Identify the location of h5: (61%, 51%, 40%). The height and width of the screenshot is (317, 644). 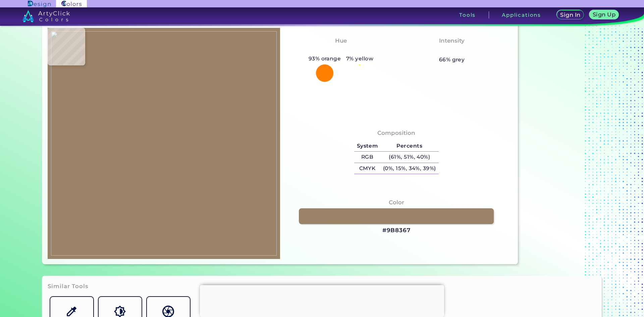
(409, 157).